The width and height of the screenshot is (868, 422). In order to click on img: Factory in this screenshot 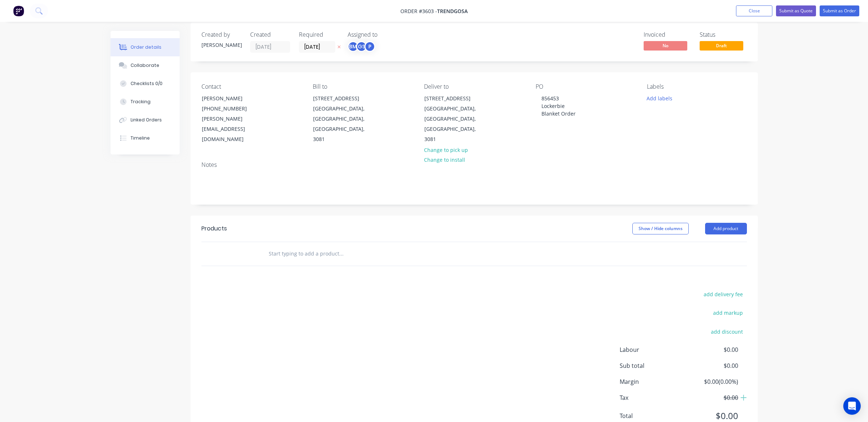, I will do `click(18, 11)`.